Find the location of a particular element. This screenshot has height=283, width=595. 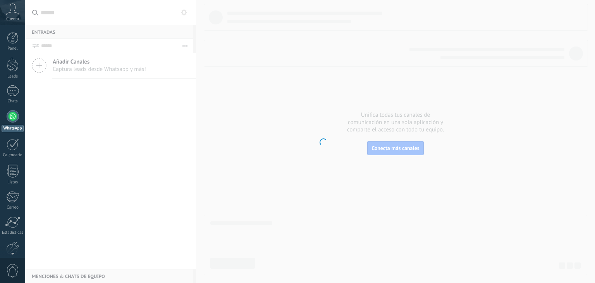

div: Estadísticas is located at coordinates (13, 232).